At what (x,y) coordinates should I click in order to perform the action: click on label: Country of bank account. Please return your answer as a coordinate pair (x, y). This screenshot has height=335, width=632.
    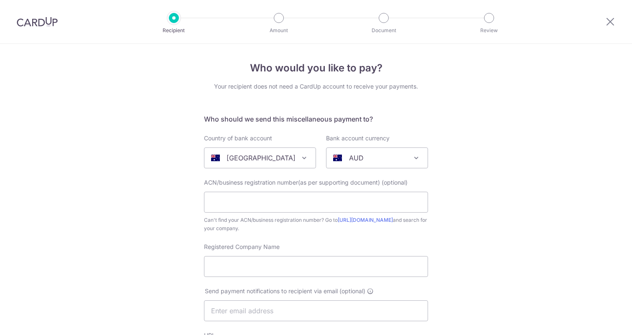
    Looking at the image, I should click on (238, 138).